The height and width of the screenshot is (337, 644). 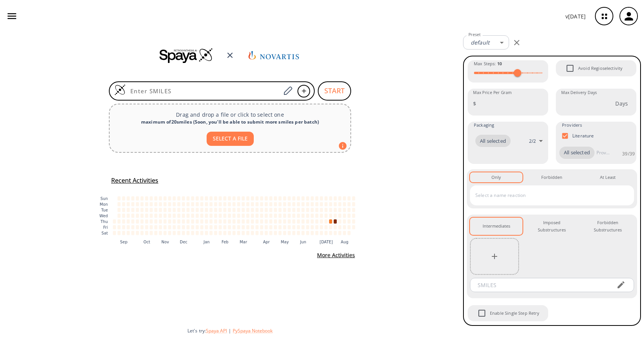 What do you see at coordinates (336, 255) in the screenshot?
I see `button: More Activities` at bounding box center [336, 255].